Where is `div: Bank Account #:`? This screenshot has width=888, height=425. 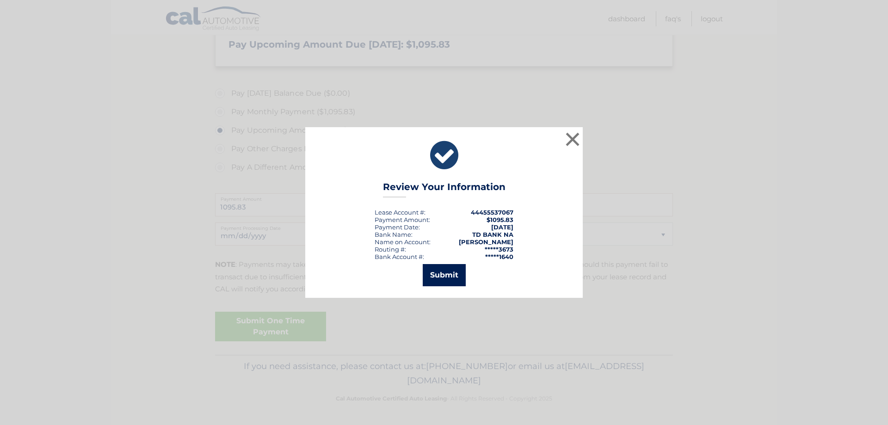 div: Bank Account #: is located at coordinates (399, 257).